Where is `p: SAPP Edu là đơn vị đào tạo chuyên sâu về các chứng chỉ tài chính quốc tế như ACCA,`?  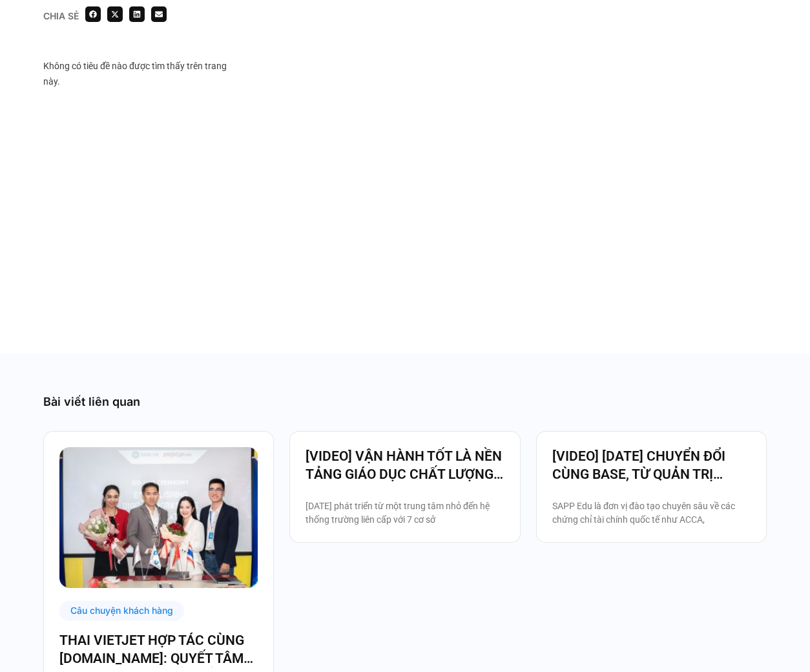 p: SAPP Edu là đơn vị đào tạo chuyên sâu về các chứng chỉ tài chính quốc tế như ACCA, is located at coordinates (651, 513).